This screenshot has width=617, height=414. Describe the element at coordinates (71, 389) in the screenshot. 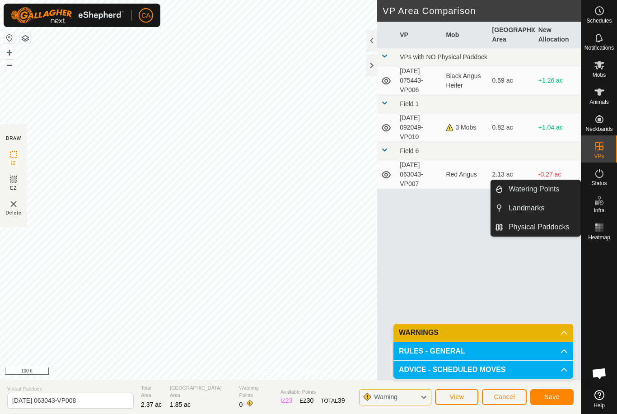

I see `span: Virtual Paddock` at that location.